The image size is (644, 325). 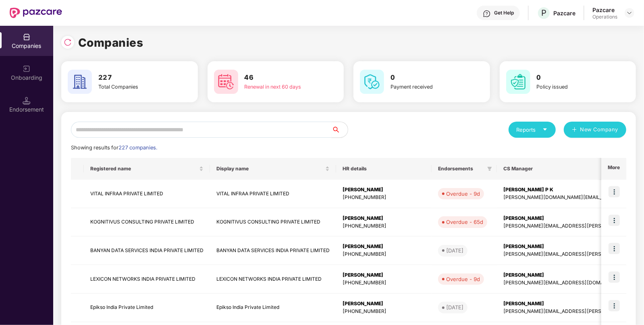 I want to click on th: Registered name, so click(x=147, y=169).